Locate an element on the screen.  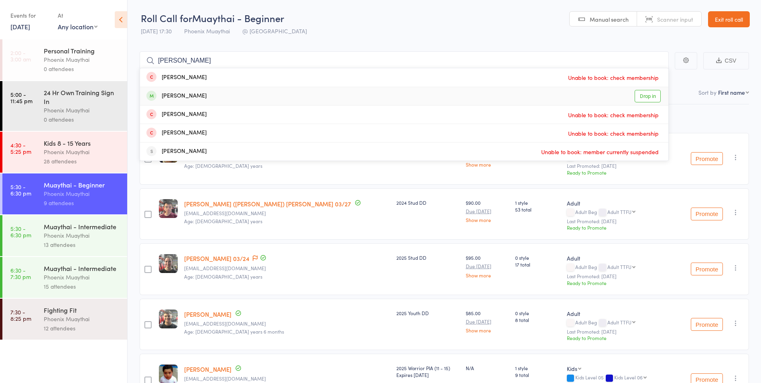
img: image1752477989.png is located at coordinates (168, 319).